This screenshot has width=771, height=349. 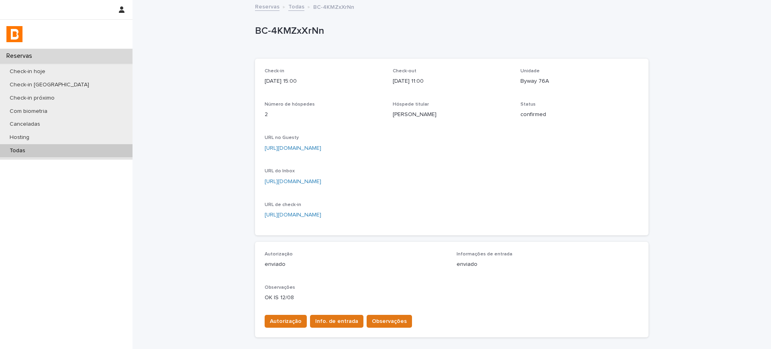 What do you see at coordinates (274, 71) in the screenshot?
I see `span: Check-in` at bounding box center [274, 71].